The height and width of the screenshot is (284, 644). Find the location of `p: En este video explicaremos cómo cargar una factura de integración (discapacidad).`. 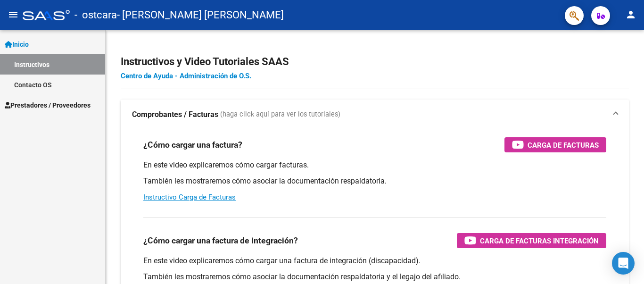

p: En este video explicaremos cómo cargar una factura de integración (discapacidad). is located at coordinates (375, 261).